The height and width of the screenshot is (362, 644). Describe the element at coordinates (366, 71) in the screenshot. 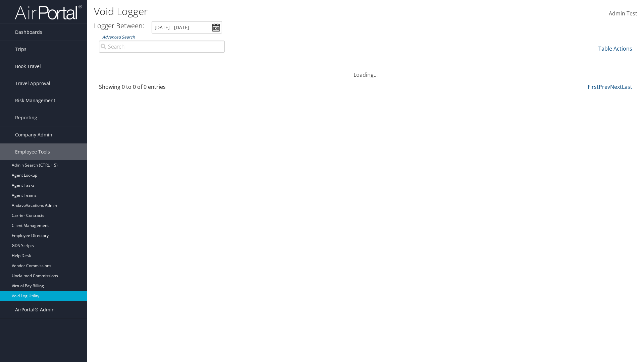

I see `div: Loading...` at that location.